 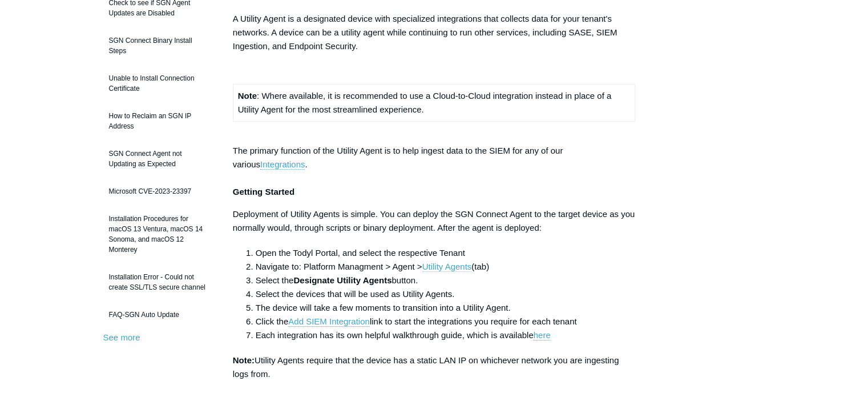 I want to click on a: See more, so click(x=122, y=337).